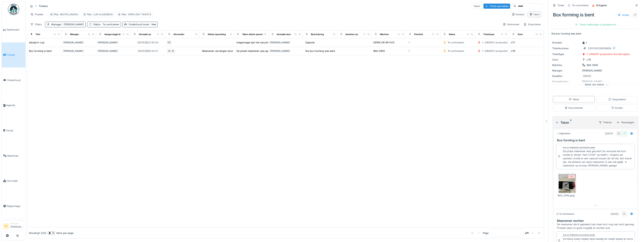  Describe the element at coordinates (518, 14) in the screenshot. I see `div: Kanban` at that location.